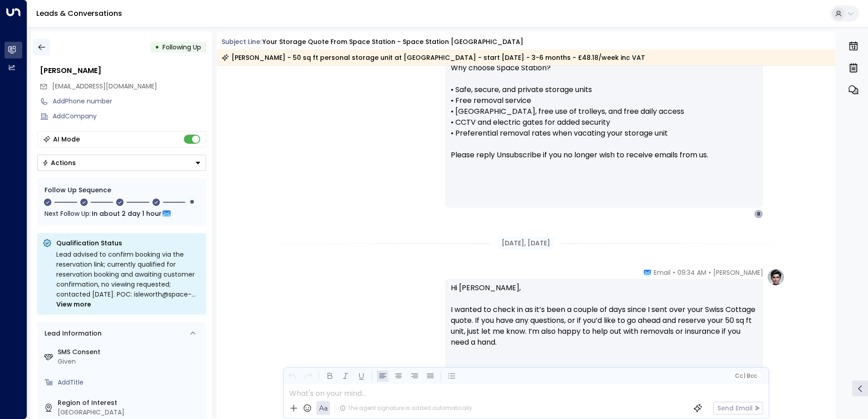 The width and height of the screenshot is (868, 419). I want to click on button: Undo, so click(292, 376).